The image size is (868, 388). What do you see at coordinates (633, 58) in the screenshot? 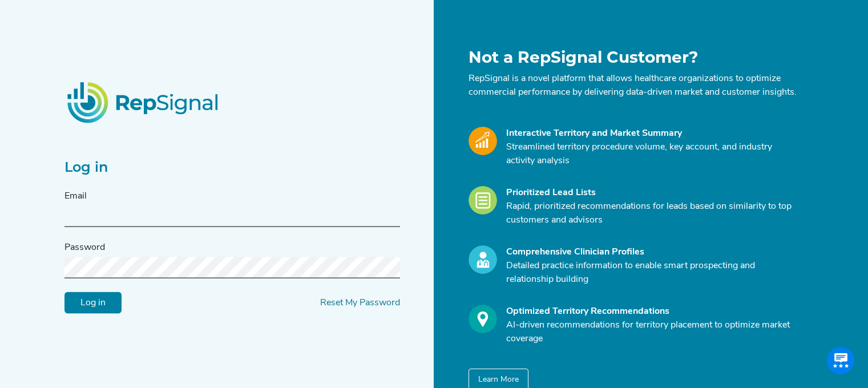
I see `h1: Not a RepSignal Customer?` at bounding box center [633, 58].